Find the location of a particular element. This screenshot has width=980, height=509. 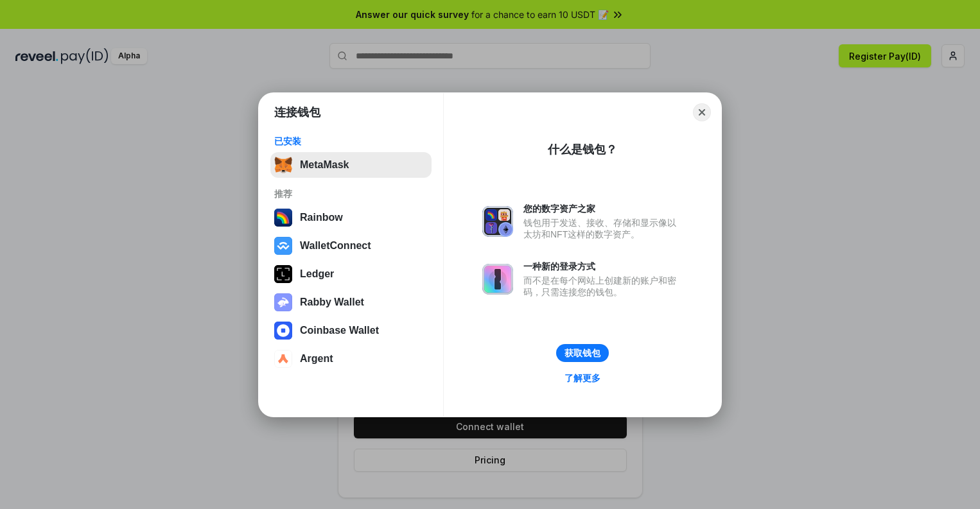

div: 钱包用于发送、接收、存储和显示像以太坊和NFT这样的数字资产。 is located at coordinates (603, 229).